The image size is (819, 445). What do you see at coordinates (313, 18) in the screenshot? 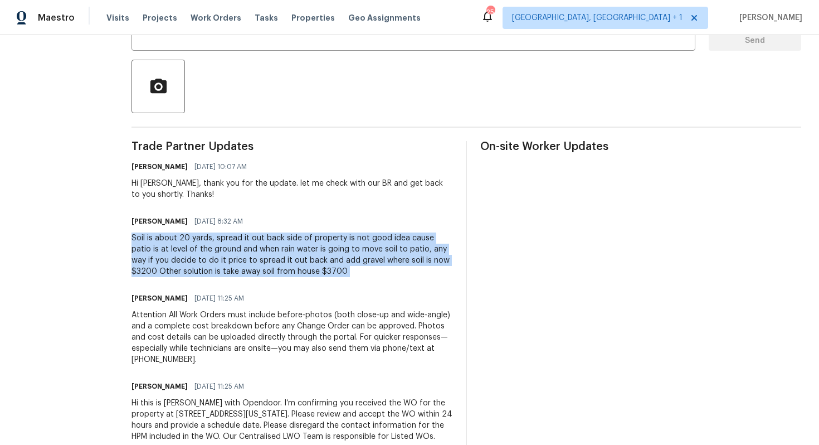
I see `span: Properties` at bounding box center [313, 18].